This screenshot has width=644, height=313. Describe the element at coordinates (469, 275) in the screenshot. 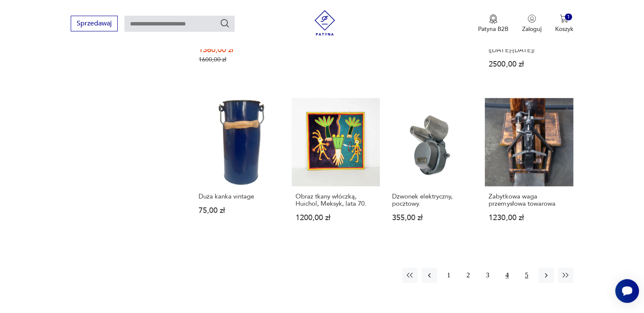

I see `button: 2` at that location.